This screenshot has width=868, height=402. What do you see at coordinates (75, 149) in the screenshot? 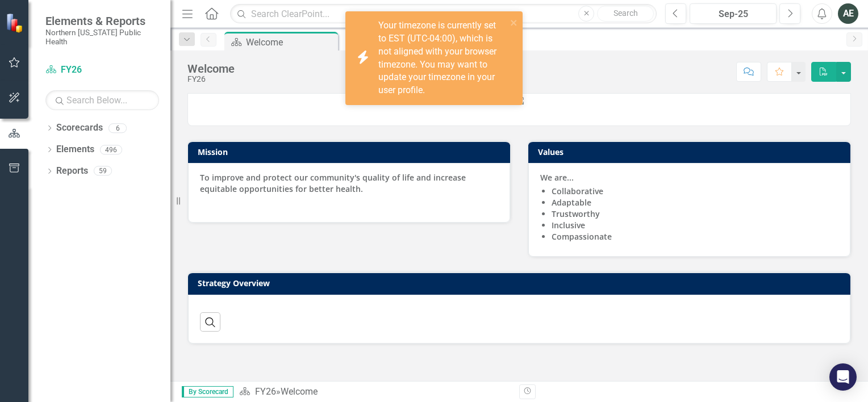
I see `a: Elements` at bounding box center [75, 149].